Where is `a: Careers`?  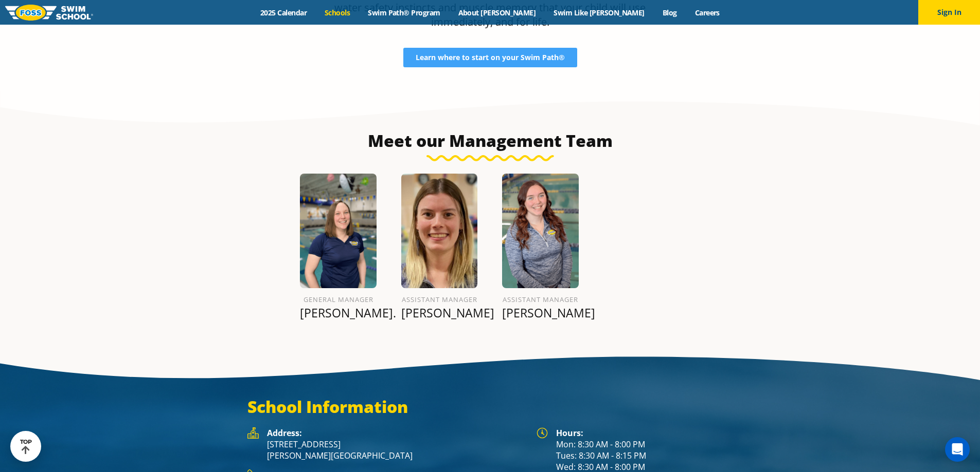 a: Careers is located at coordinates (707, 13).